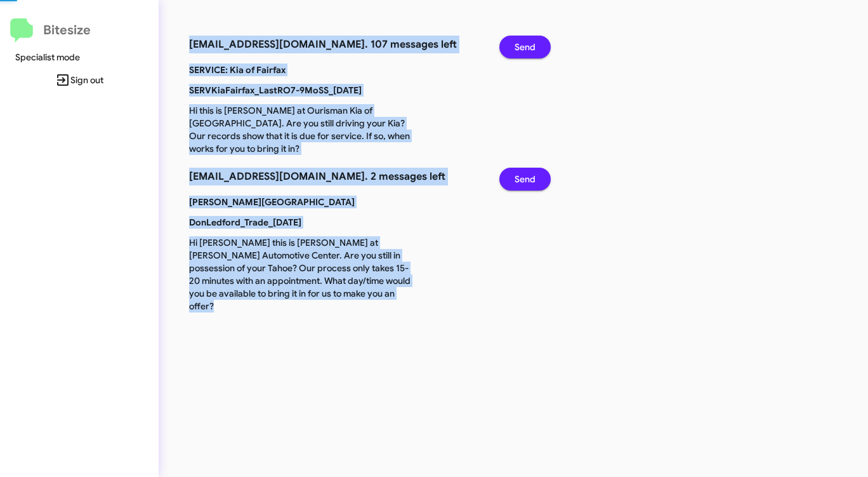 The height and width of the screenshot is (477, 868). What do you see at coordinates (50, 30) in the screenshot?
I see `a: Bitesize` at bounding box center [50, 30].